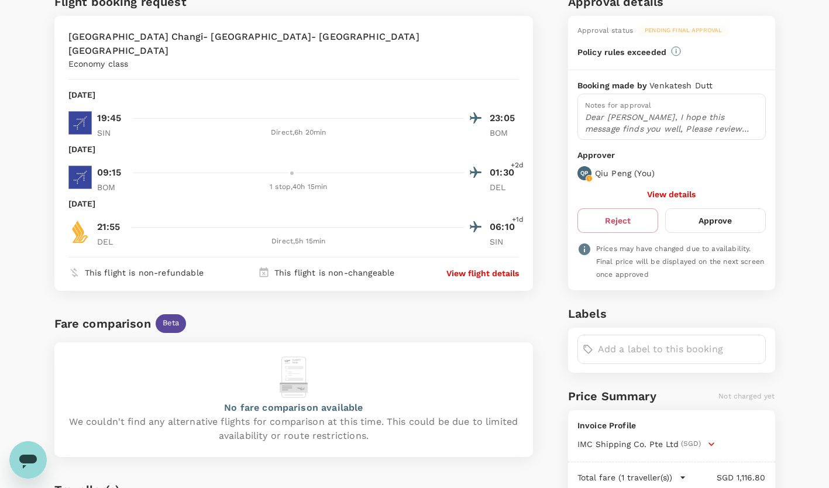 This screenshot has width=829, height=488. What do you see at coordinates (681, 85) in the screenshot?
I see `p: Venkatesh Dutt` at bounding box center [681, 85].